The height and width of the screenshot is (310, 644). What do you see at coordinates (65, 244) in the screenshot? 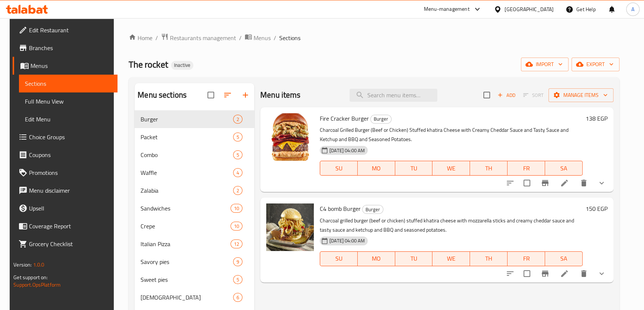
I see `a: Grocery Checklist` at bounding box center [65, 244].